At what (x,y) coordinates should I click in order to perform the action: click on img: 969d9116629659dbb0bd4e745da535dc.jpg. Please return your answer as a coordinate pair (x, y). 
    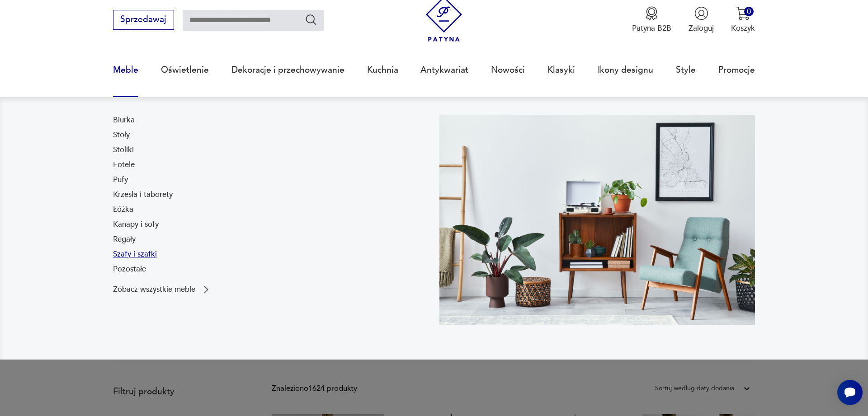
    Looking at the image, I should click on (597, 220).